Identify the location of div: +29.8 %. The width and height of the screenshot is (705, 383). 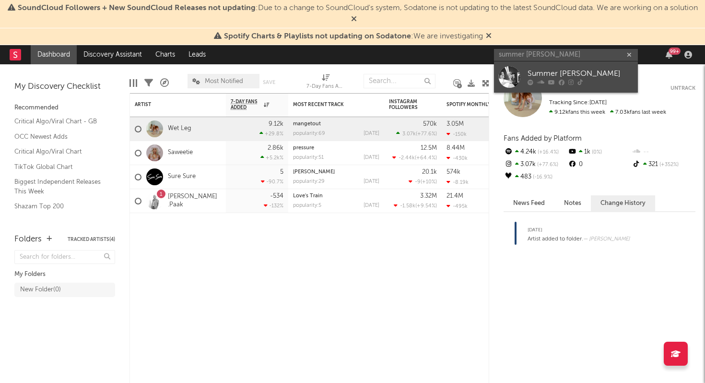
(271, 133).